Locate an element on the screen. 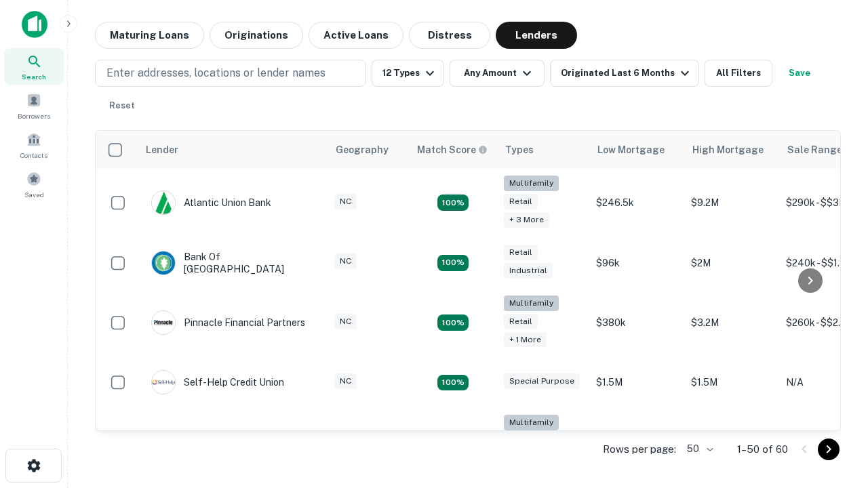 The width and height of the screenshot is (868, 488). span: Contacts is located at coordinates (34, 155).